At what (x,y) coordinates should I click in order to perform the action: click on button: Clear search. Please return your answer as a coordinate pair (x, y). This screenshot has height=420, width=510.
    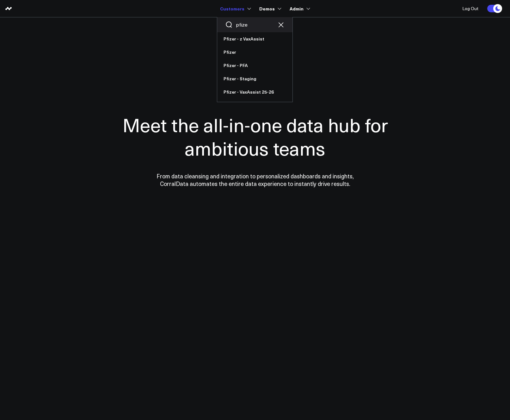
    Looking at the image, I should click on (281, 25).